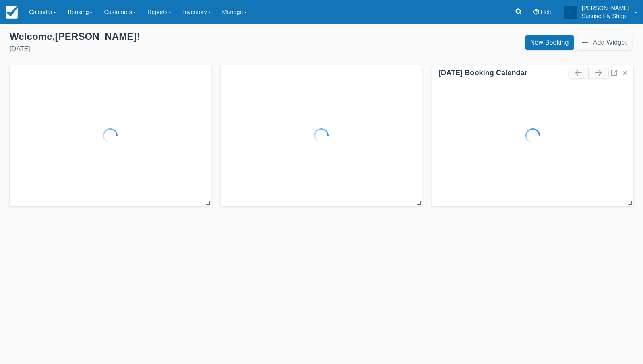 This screenshot has height=364, width=643. I want to click on span: Help, so click(547, 12).